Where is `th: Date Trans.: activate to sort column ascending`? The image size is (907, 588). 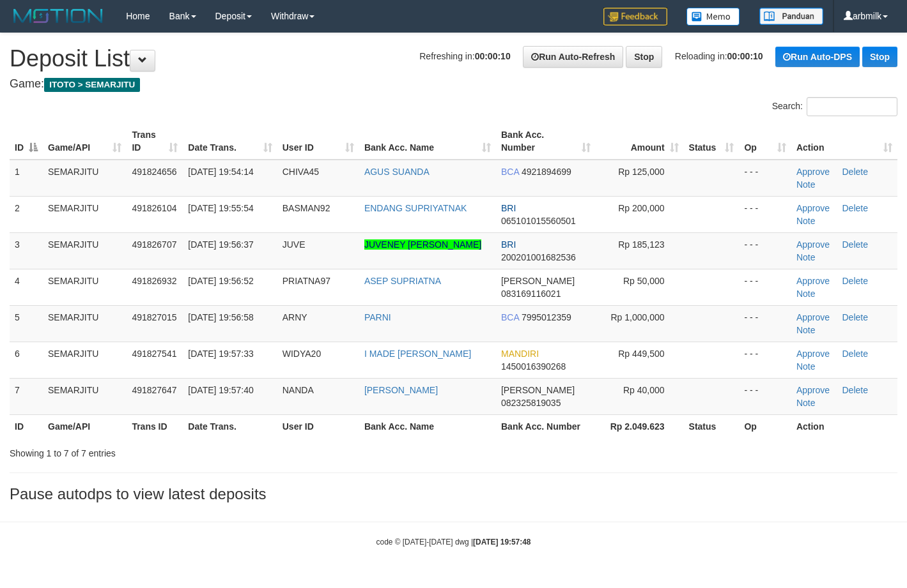
th: Date Trans.: activate to sort column ascending is located at coordinates (229, 141).